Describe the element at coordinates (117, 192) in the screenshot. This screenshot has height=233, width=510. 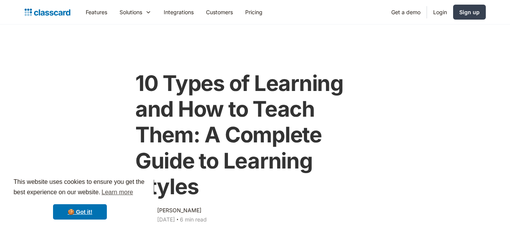
I see `a: learn more about cookies` at that location.